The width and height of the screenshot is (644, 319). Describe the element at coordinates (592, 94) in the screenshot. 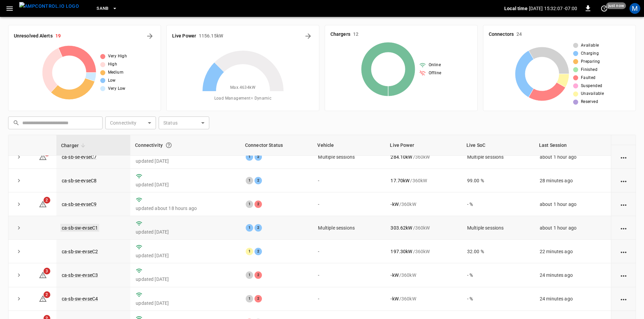

I see `span: Unavailable` at that location.